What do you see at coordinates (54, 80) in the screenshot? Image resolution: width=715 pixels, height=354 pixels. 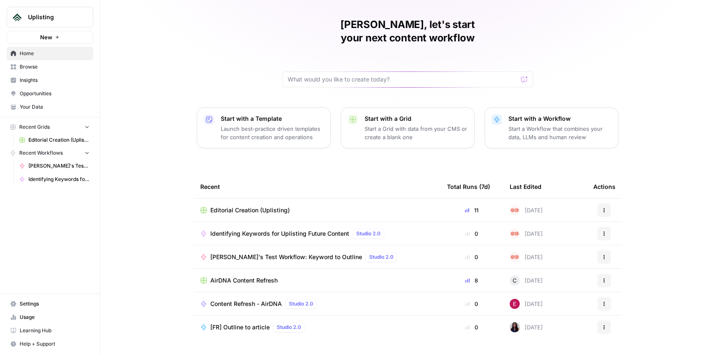 I see `span: Insights` at bounding box center [54, 80].